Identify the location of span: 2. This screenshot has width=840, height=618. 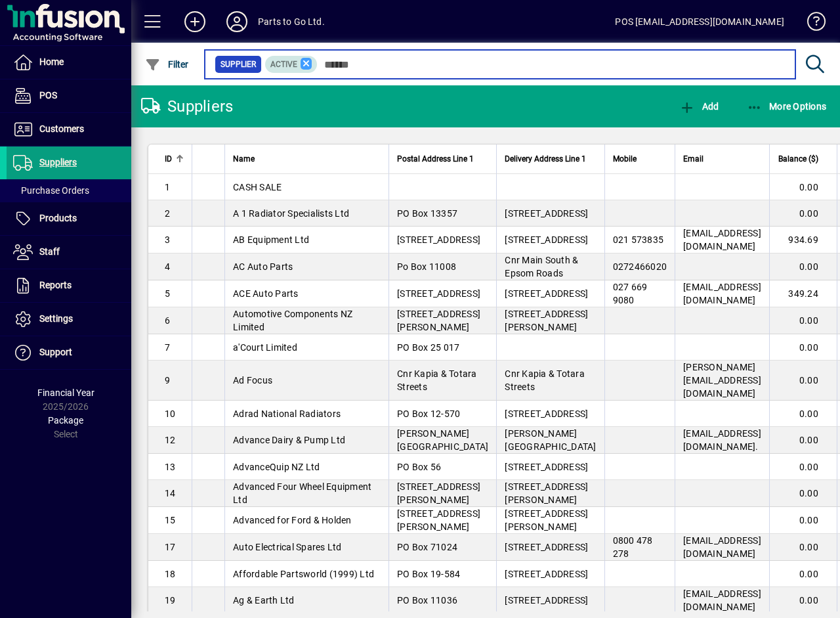
(167, 214).